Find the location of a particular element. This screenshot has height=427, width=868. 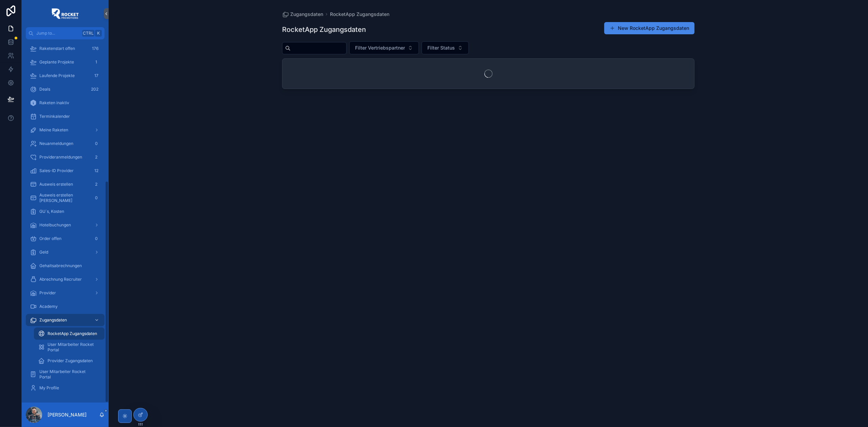

a: New RocketApp Zugangsdaten is located at coordinates (649, 28).